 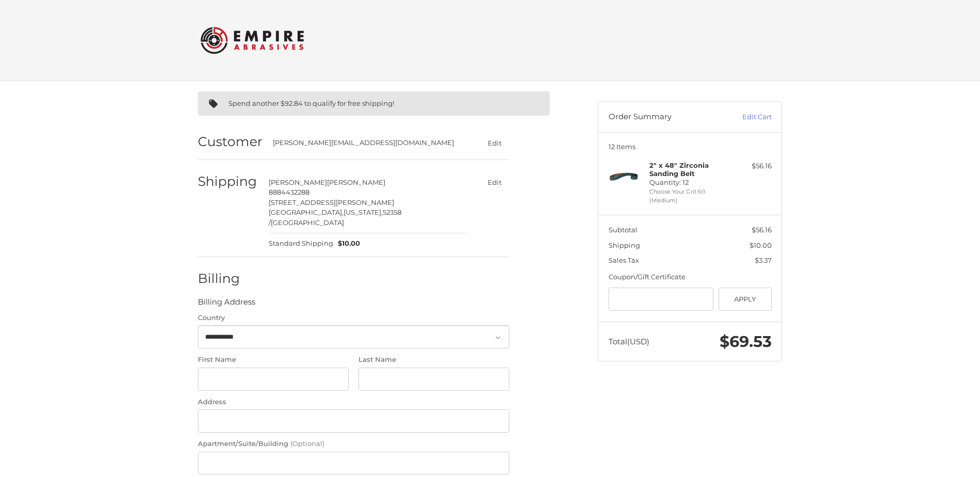 What do you see at coordinates (354, 318) in the screenshot?
I see `label: Country` at bounding box center [354, 318].